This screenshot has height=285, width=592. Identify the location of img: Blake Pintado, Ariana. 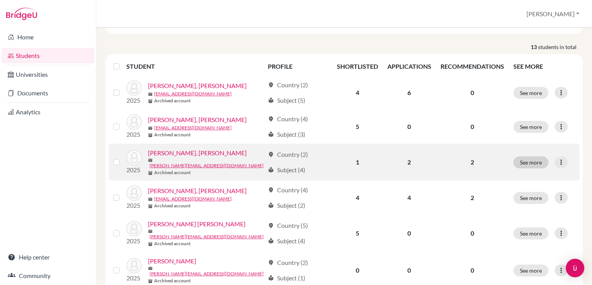
(134, 88).